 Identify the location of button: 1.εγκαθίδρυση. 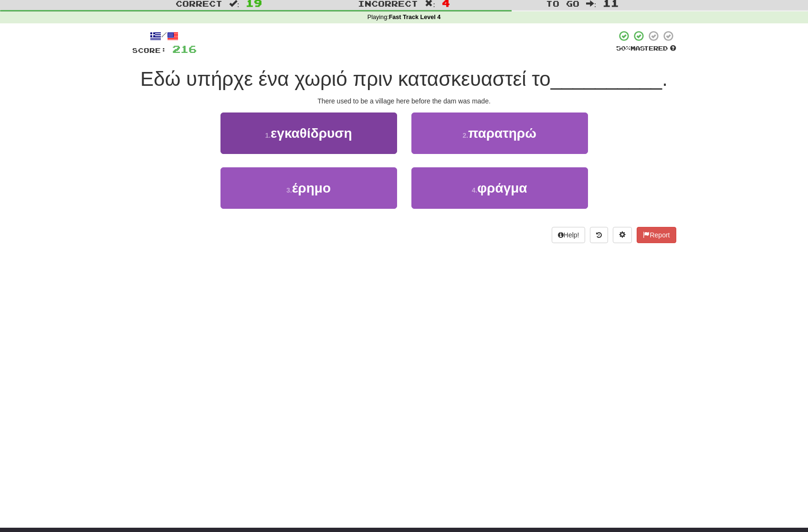
(309, 133).